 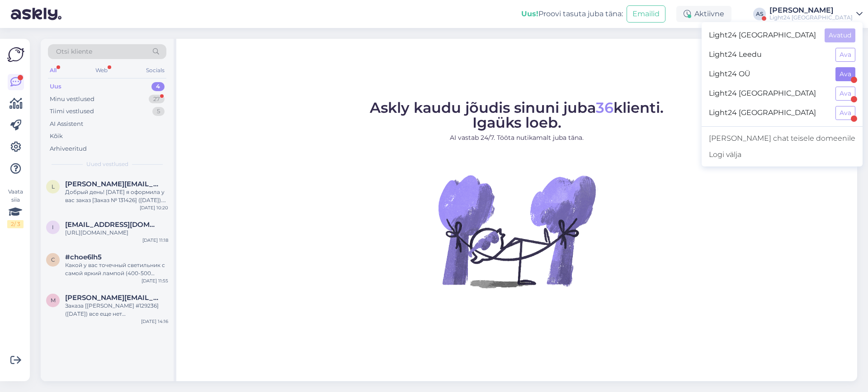 What do you see at coordinates (107, 164) in the screenshot?
I see `span: Uued vestlused` at bounding box center [107, 164].